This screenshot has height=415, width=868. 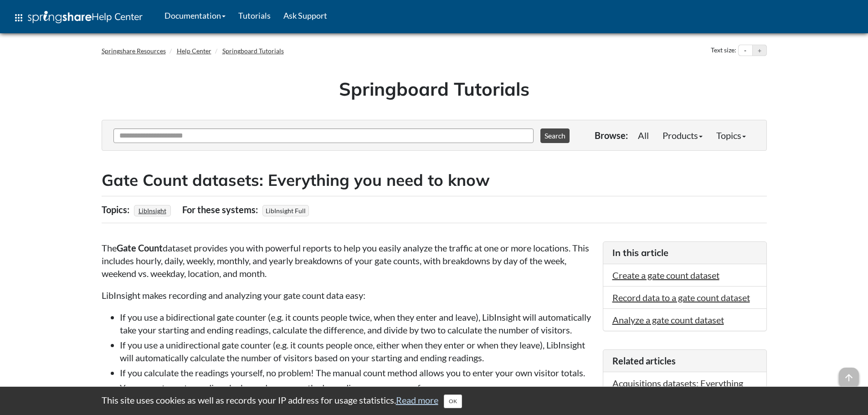 I want to click on li: If you use a bidirectional gate counter (e.g. it counts people twice, when they enter and leave),..., so click(x=357, y=323).